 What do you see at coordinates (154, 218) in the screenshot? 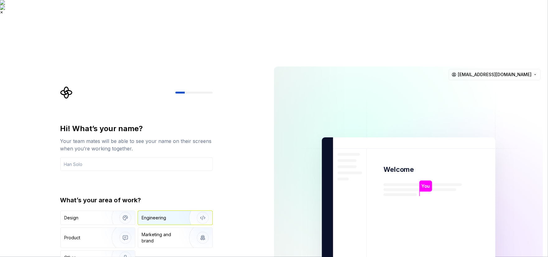
I see `div: Engineering` at bounding box center [154, 218].